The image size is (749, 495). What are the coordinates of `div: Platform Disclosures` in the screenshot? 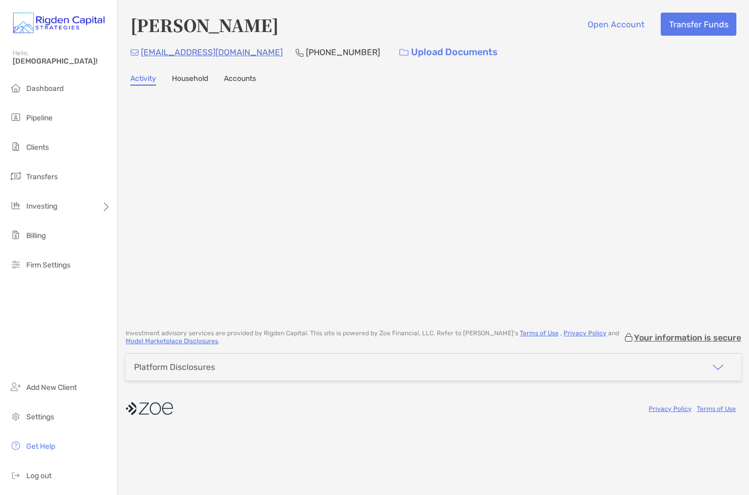 It's located at (175, 367).